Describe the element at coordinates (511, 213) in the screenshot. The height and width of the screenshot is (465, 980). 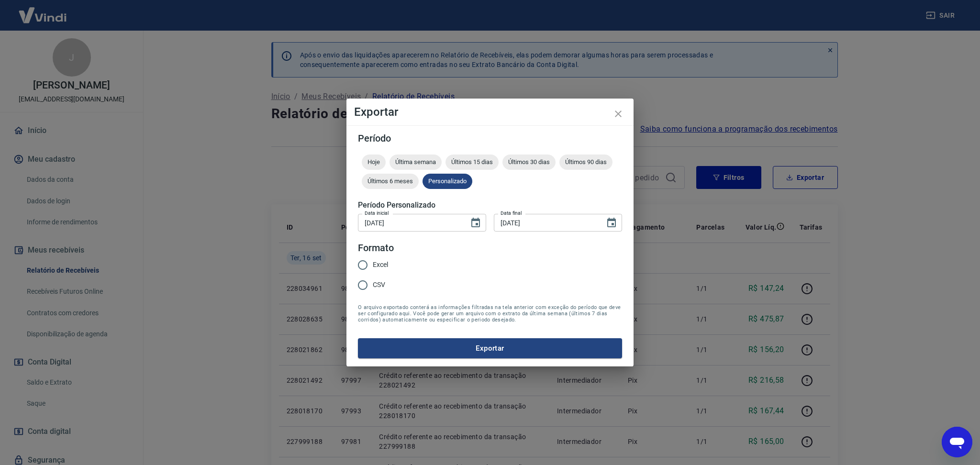
I see `label: Data final` at that location.